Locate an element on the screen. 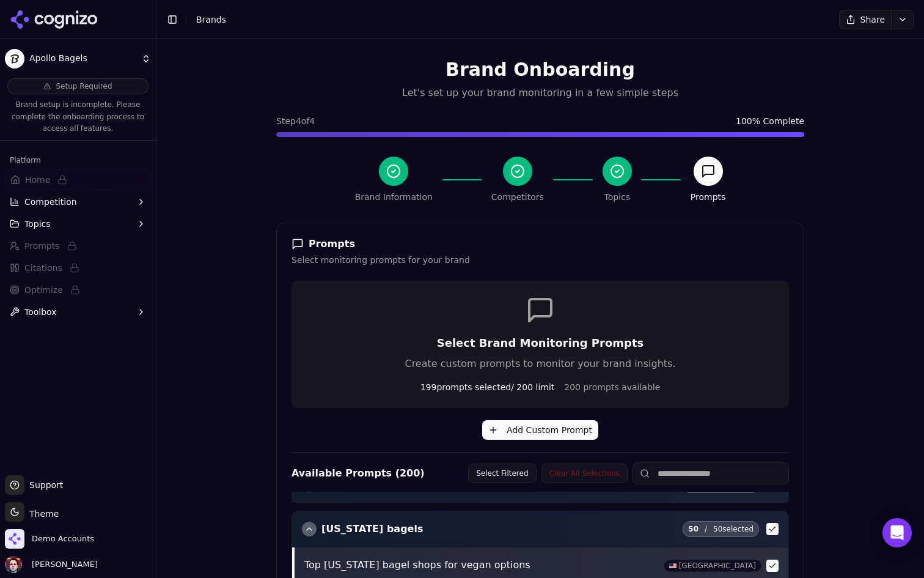 The height and width of the screenshot is (578, 924). div: Competitors is located at coordinates (518, 197).